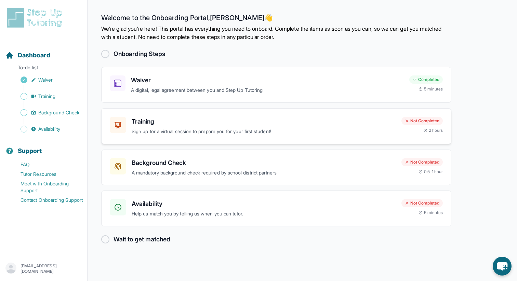  What do you see at coordinates (46, 96) in the screenshot?
I see `a: Training` at bounding box center [46, 96].